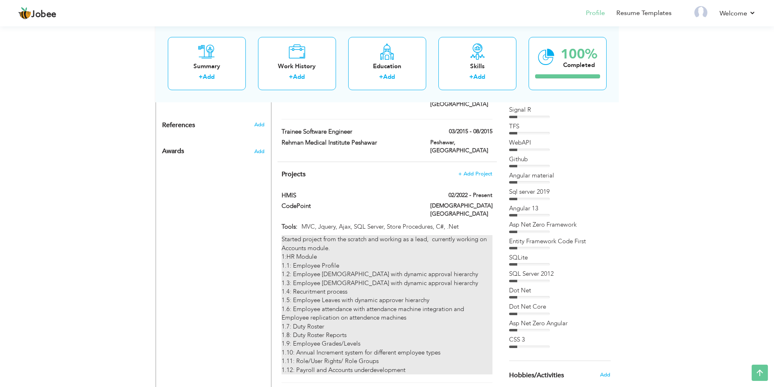  I want to click on div: Add the awards you’ve earned., so click(213, 150).